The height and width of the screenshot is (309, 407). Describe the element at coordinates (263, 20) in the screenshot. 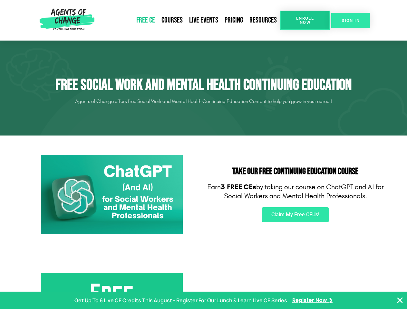

I see `a: Resources` at that location.